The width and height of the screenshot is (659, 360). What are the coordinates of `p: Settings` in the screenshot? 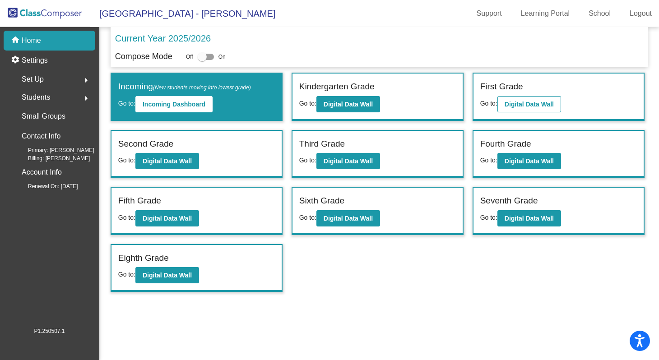 It's located at (35, 60).